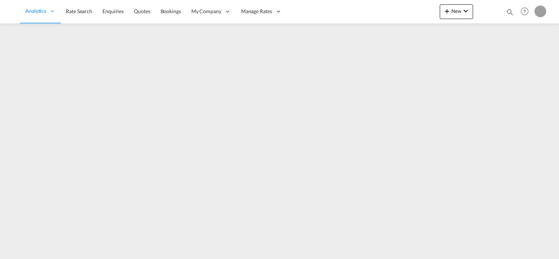 The image size is (559, 259). I want to click on button: icon-plus 400-fgNewicon-chevron-down, so click(457, 12).